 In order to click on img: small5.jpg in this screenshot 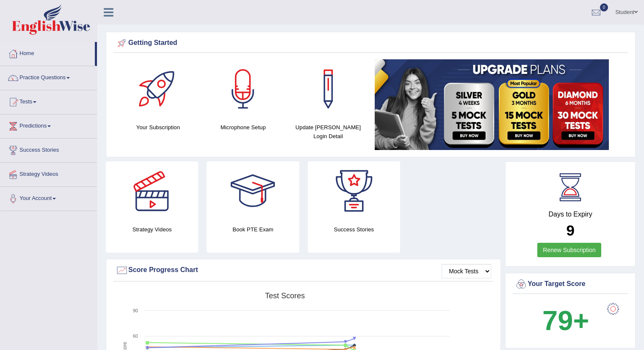, I will do `click(492, 105)`.